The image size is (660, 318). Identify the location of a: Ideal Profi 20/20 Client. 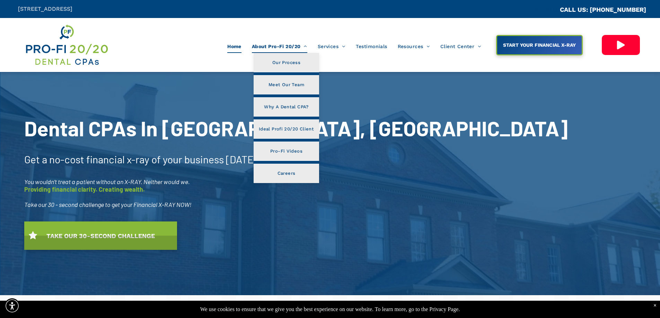
(286, 129).